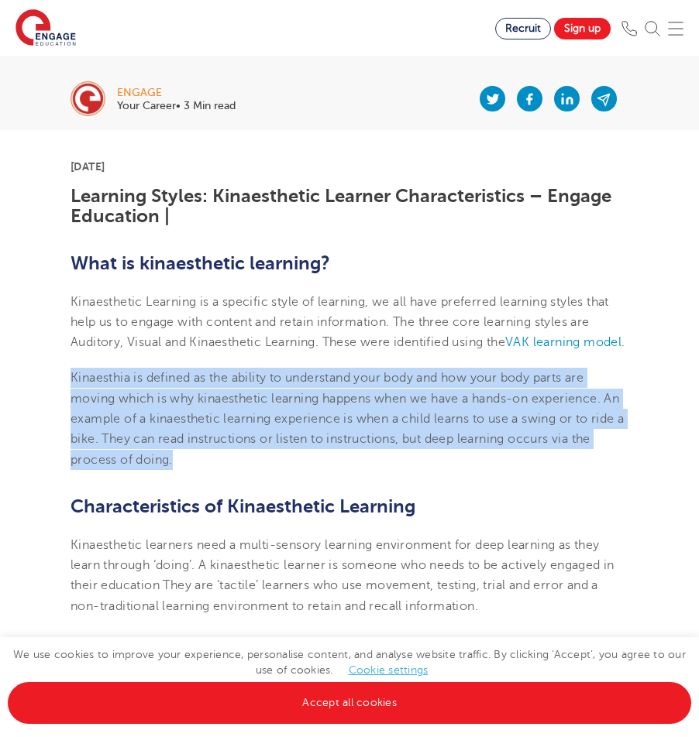 This screenshot has height=737, width=699. Describe the element at coordinates (388, 670) in the screenshot. I see `a: Cookie settings` at that location.